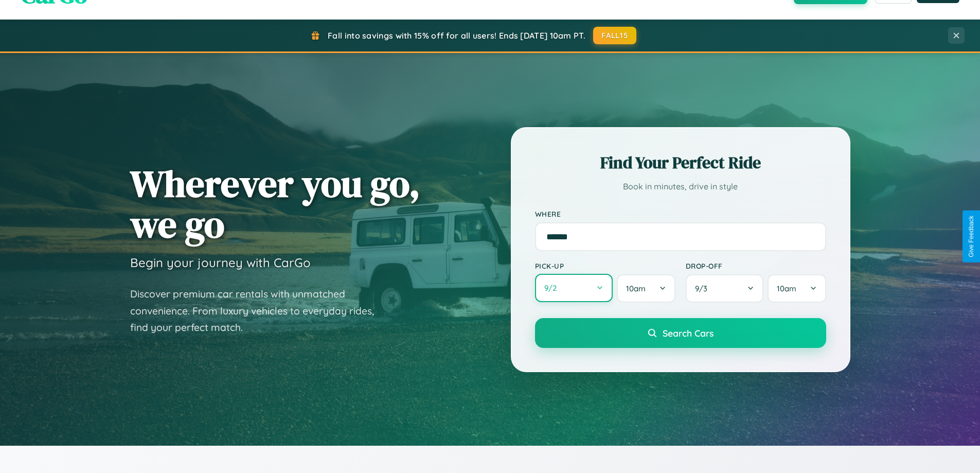  Describe the element at coordinates (972, 236) in the screenshot. I see `div: Give Feedback` at that location.